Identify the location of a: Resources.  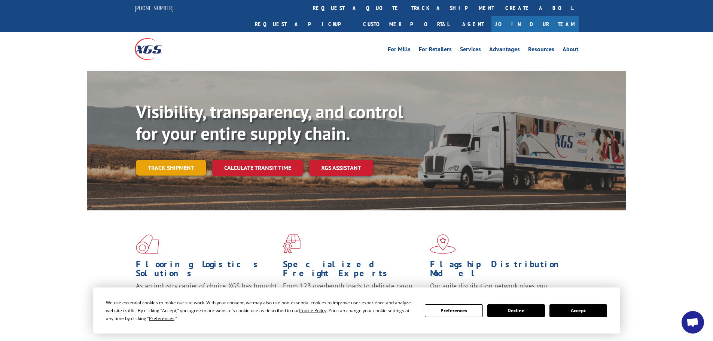
(541, 51).